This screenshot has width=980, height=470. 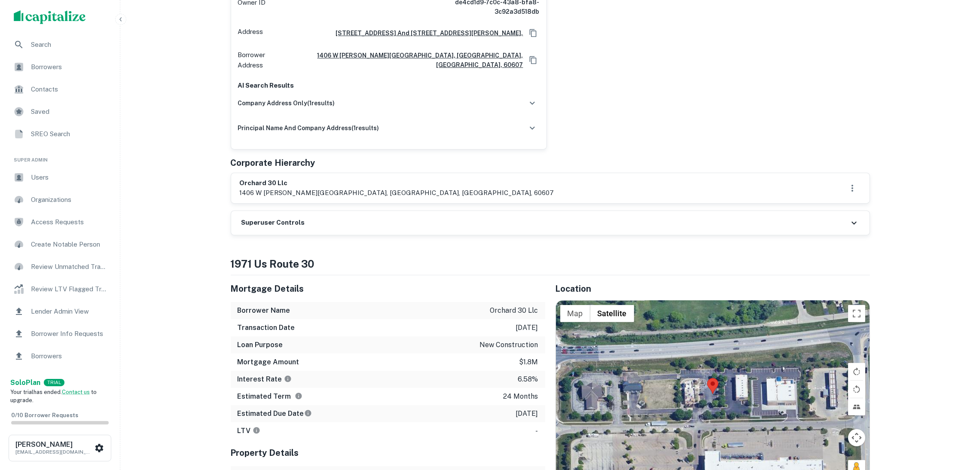 I want to click on button: Tilt map, so click(x=856, y=407).